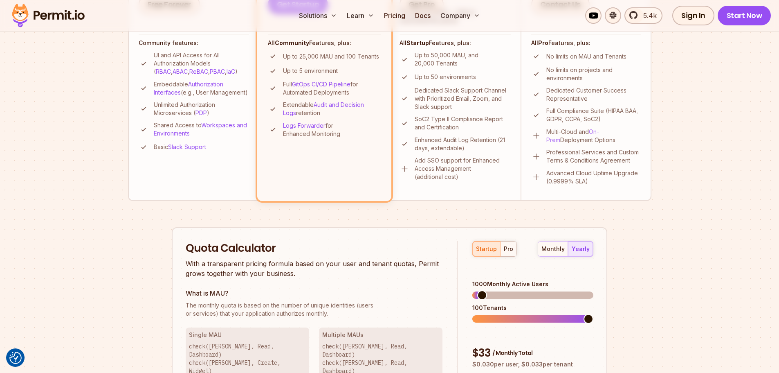  Describe the element at coordinates (332, 130) in the screenshot. I see `p: for Enhanced Monitoring` at that location.